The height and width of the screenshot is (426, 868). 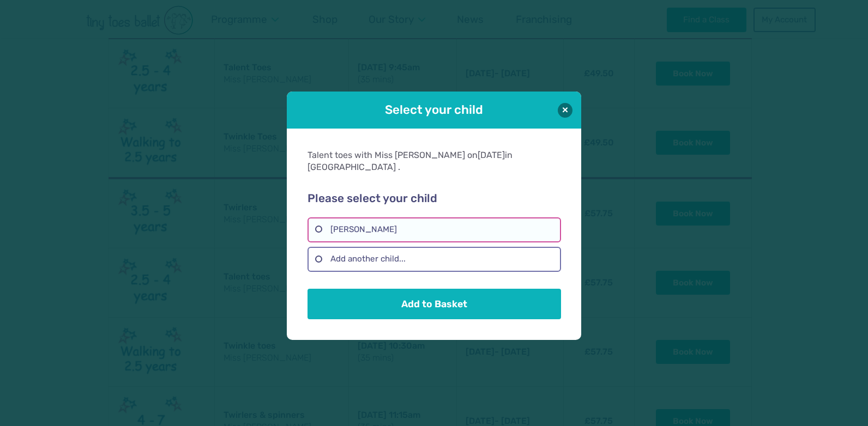 What do you see at coordinates (434, 304) in the screenshot?
I see `button: Add to Basket` at bounding box center [434, 304].